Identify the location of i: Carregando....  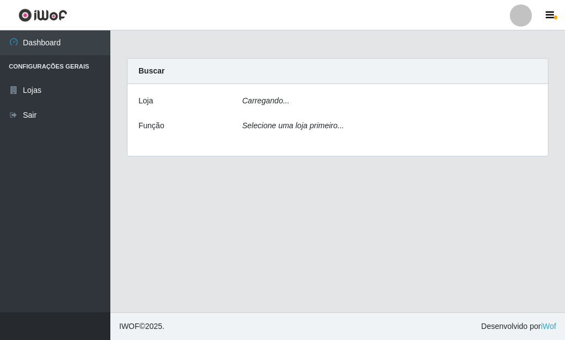
(266, 100).